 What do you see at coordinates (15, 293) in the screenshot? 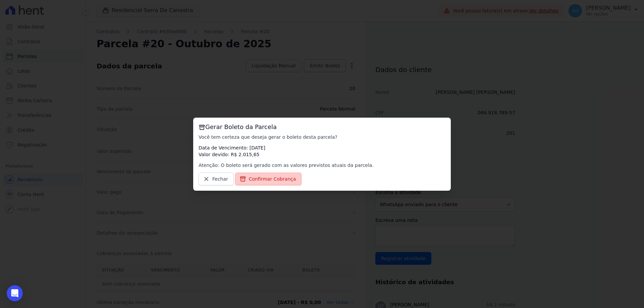
I see `div: Open Intercom Messenger` at bounding box center [15, 293].